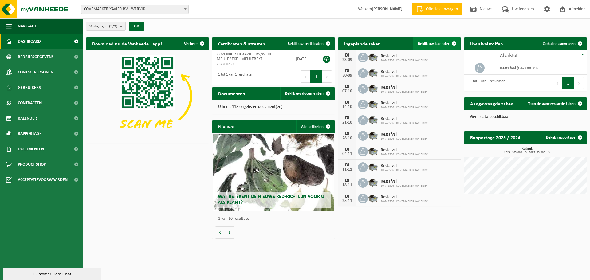  Describe the element at coordinates (49, 7) in the screenshot. I see `div: Customer Care Chat` at that location.